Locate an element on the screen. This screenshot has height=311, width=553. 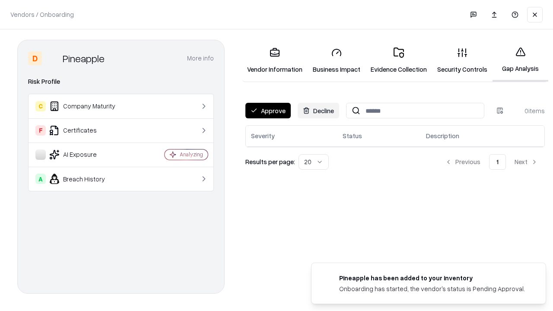
div: D is located at coordinates (35, 58).